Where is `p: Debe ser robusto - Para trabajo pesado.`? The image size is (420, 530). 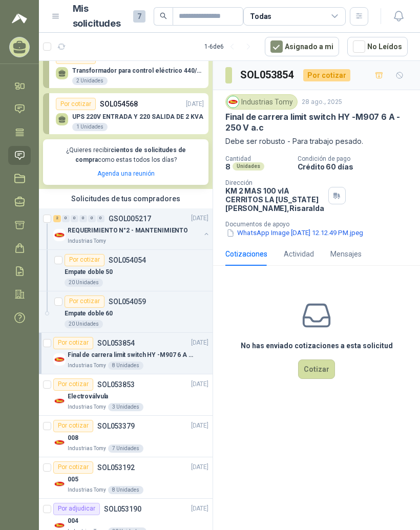 p: Debe ser robusto - Para trabajo pesado. is located at coordinates (317, 141).